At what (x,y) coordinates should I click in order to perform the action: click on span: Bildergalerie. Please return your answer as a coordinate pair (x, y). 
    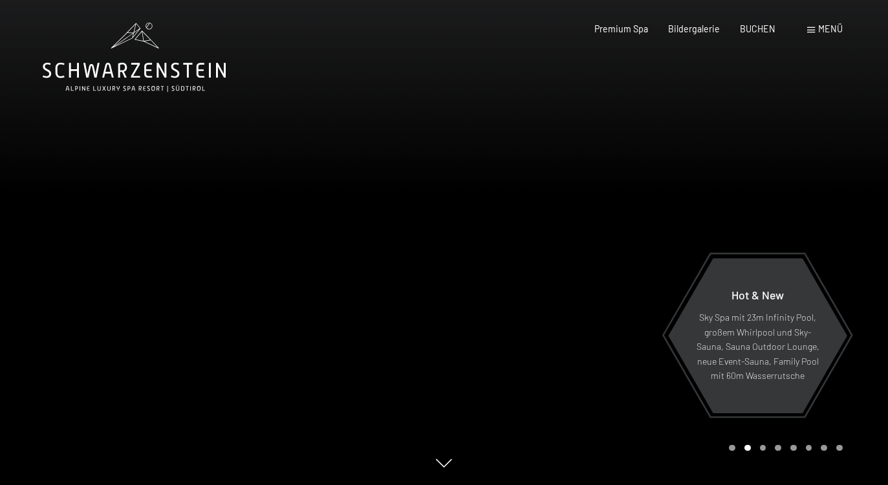
    Looking at the image, I should click on (694, 28).